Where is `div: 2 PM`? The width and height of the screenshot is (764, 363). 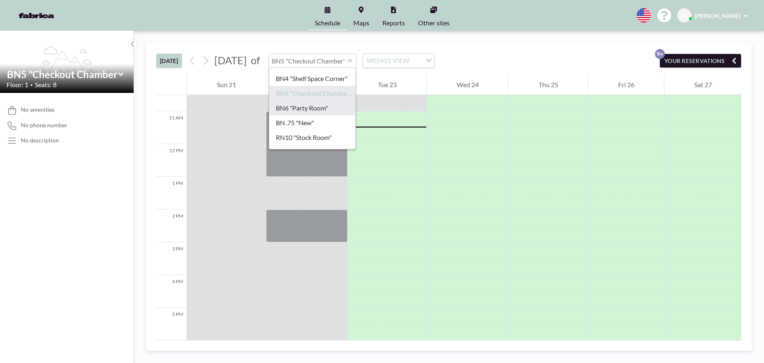 div: 2 PM is located at coordinates (171, 226).